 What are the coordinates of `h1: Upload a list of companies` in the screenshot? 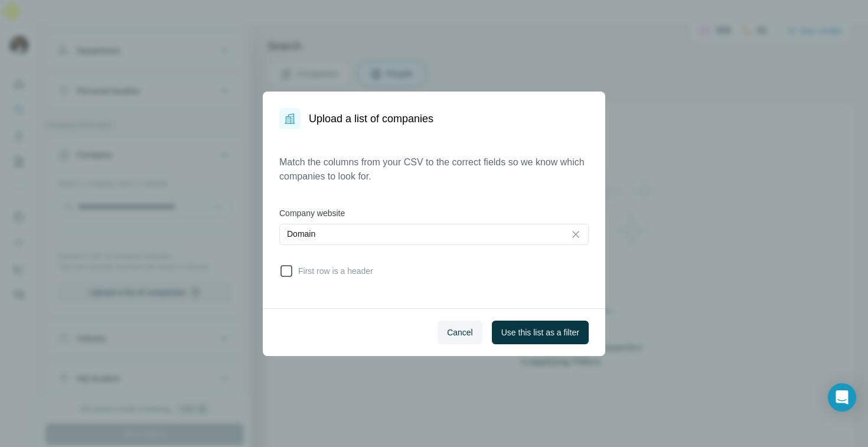 It's located at (371, 118).